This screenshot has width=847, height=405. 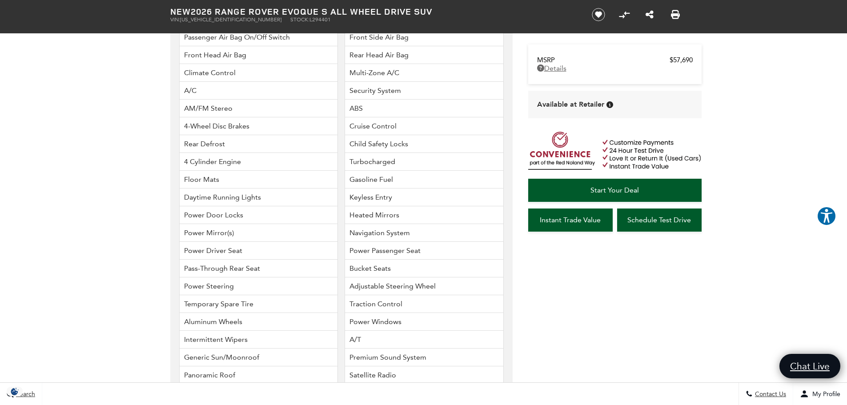 What do you see at coordinates (603, 60) in the screenshot?
I see `span: MSRP` at bounding box center [603, 60].